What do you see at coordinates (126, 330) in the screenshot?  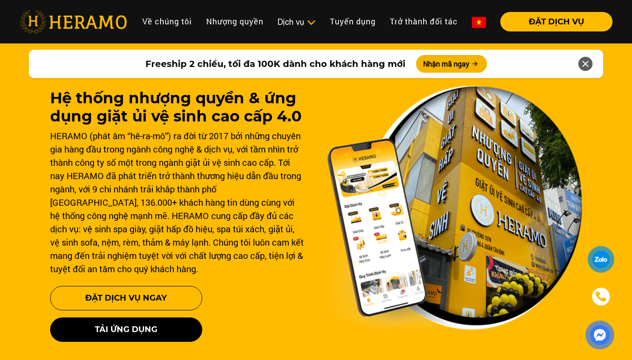 I see `button: Tải ứng dụng` at bounding box center [126, 330].